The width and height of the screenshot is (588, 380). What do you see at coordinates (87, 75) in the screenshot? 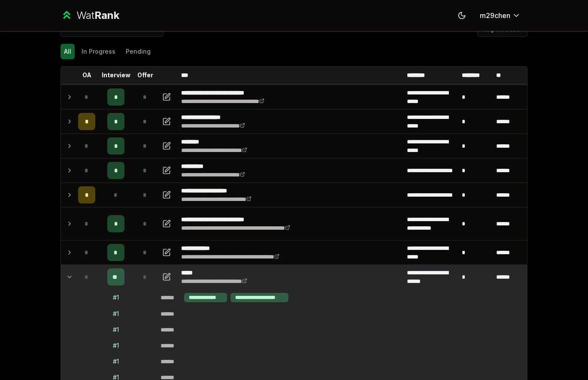
I see `p: OA` at bounding box center [87, 75].